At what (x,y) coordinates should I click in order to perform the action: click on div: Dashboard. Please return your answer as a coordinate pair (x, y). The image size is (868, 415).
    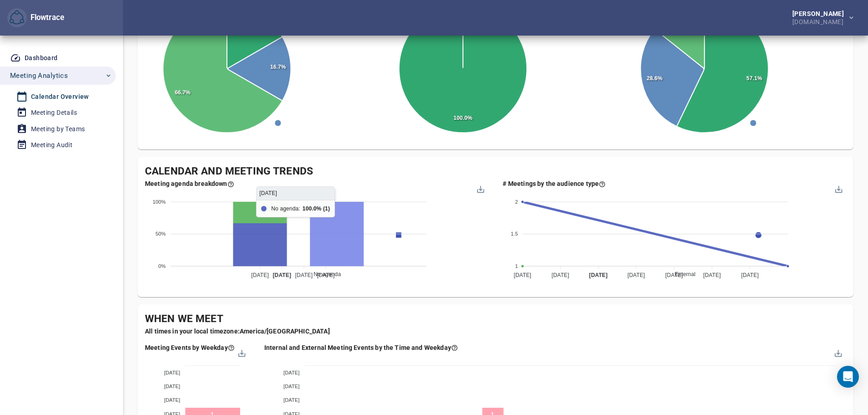
    Looking at the image, I should click on (41, 58).